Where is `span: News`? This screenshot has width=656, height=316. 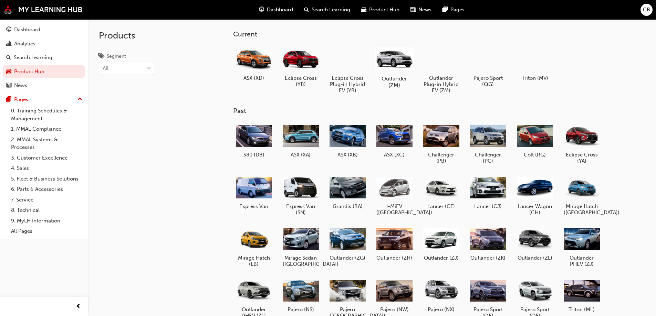 span: News is located at coordinates (425, 10).